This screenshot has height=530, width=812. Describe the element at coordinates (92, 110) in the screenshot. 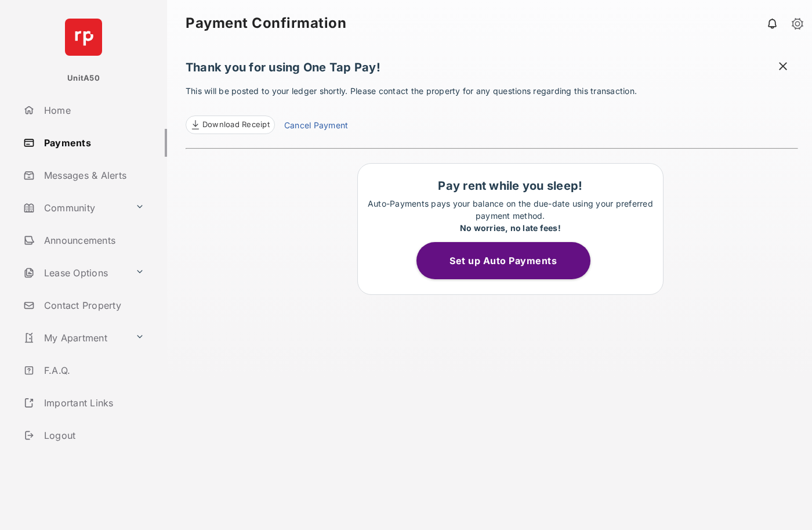

I see `a: Home` at that location.